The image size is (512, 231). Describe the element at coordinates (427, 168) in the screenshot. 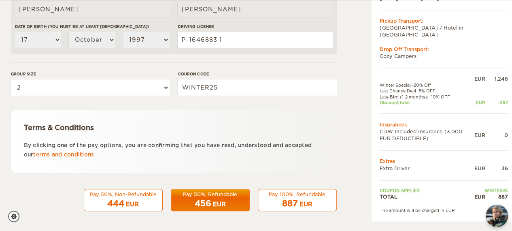

I see `td: Extra Driver` at that location.